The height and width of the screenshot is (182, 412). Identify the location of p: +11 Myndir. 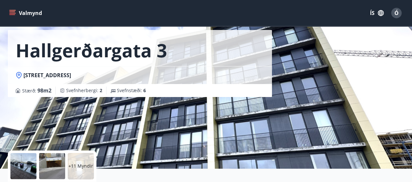
(81, 166).